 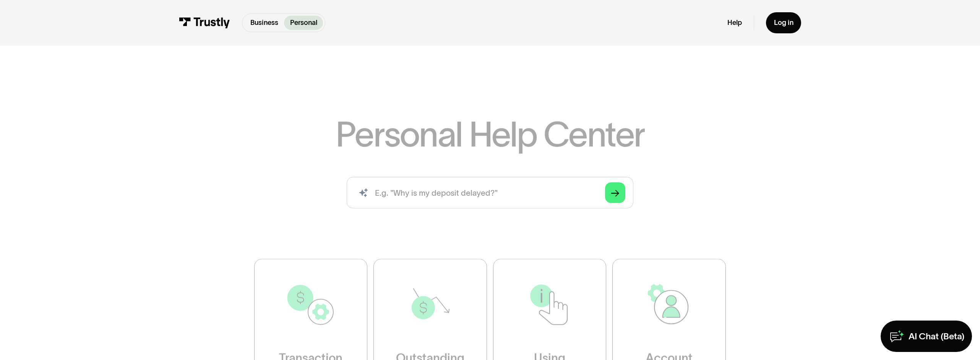 I want to click on a: Business, so click(x=264, y=23).